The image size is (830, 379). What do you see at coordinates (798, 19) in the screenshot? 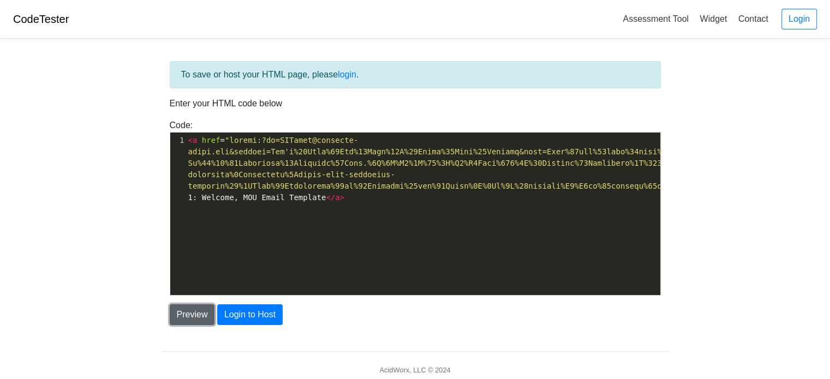
I see `a: Login` at bounding box center [798, 19].